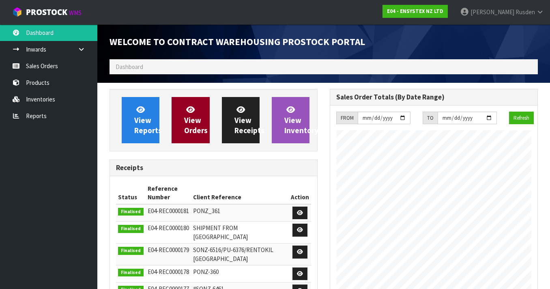 The image size is (550, 289). I want to click on span: Dashboard, so click(129, 67).